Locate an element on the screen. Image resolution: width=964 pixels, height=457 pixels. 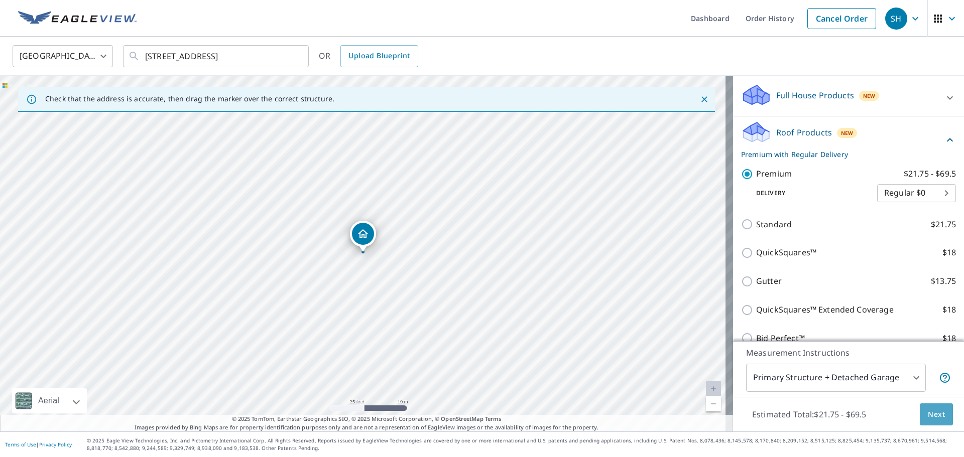
p: Delivery is located at coordinates (809, 193).